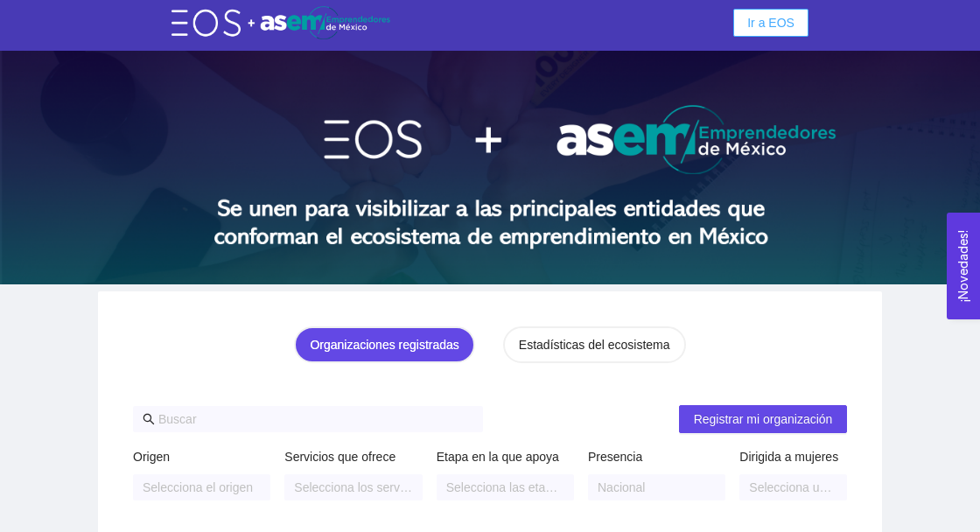 The height and width of the screenshot is (532, 980). I want to click on label: Dirigida a mujeres, so click(789, 457).